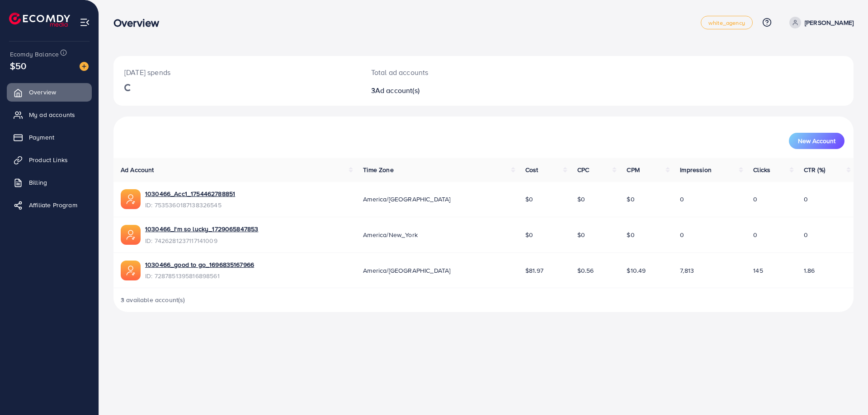 This screenshot has height=415, width=868. Describe the element at coordinates (695, 170) in the screenshot. I see `span: Impression` at that location.